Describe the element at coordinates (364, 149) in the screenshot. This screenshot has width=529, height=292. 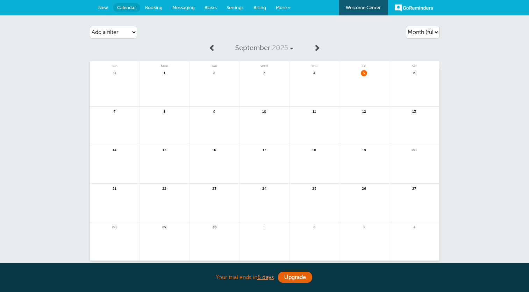
I see `span: 19` at that location.